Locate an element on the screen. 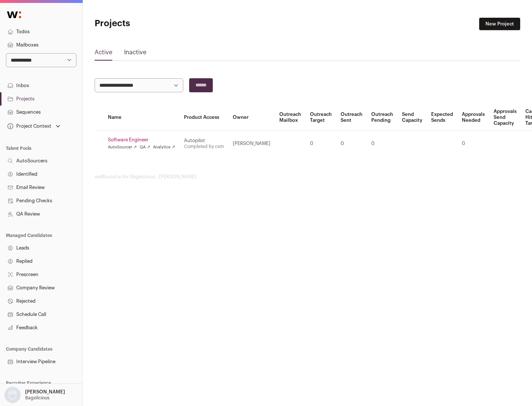 This screenshot has width=532, height=406. a: Active is located at coordinates (104, 54).